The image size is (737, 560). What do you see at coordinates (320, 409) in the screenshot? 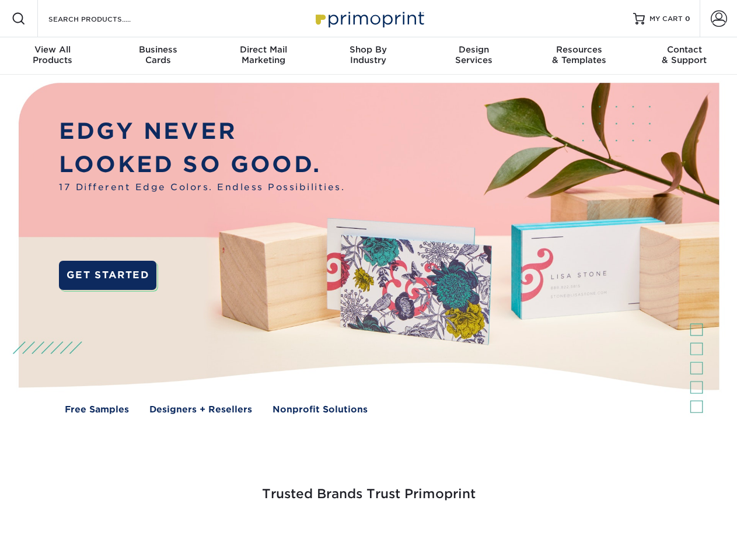
I see `a: Nonprofit Solutions` at bounding box center [320, 409].